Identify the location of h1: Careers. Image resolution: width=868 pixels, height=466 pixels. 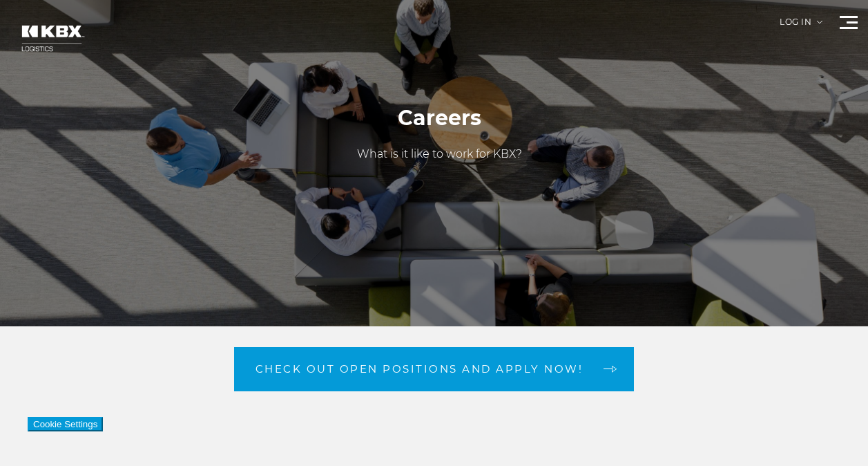
(439, 118).